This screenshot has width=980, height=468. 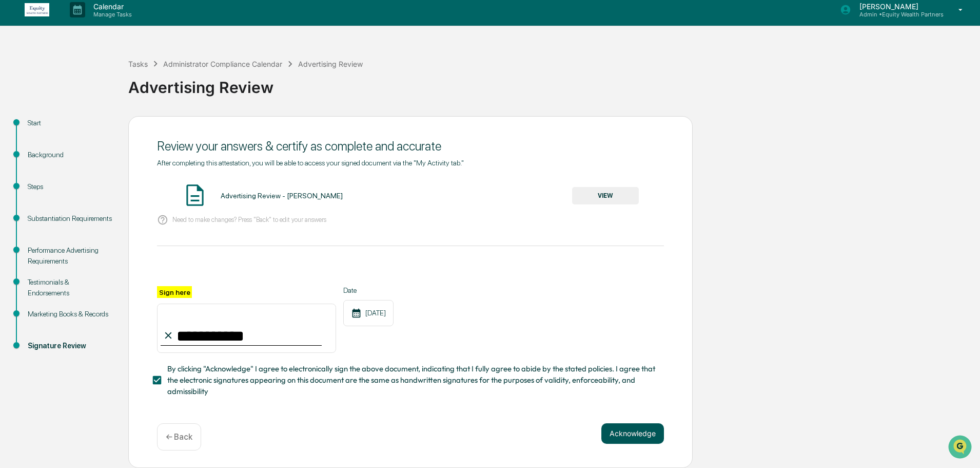 What do you see at coordinates (411, 380) in the screenshot?
I see `span: By clicking "Acknowledge" I agree to electronically sign the above document, indicating that I fu...` at bounding box center [411, 380].